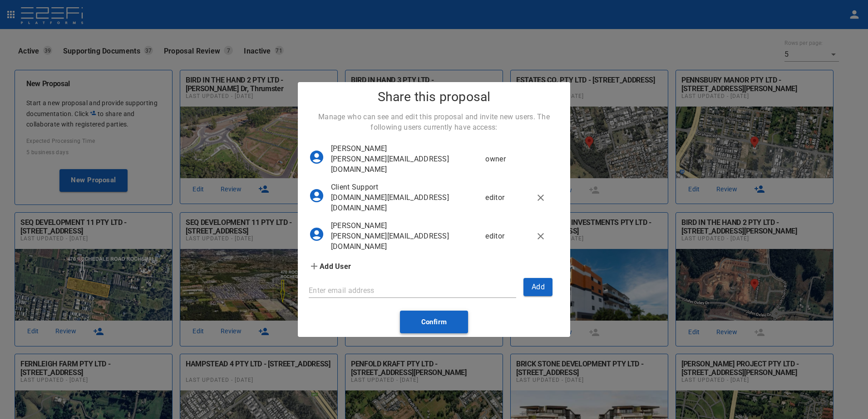 The image size is (868, 419). I want to click on p: owner, so click(499, 159).